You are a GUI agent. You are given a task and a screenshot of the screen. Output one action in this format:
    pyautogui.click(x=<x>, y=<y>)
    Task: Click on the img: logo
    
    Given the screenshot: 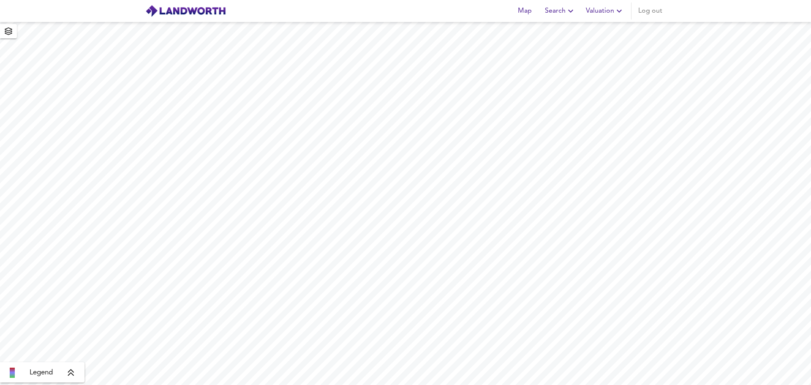 What is the action you would take?
    pyautogui.click(x=186, y=11)
    